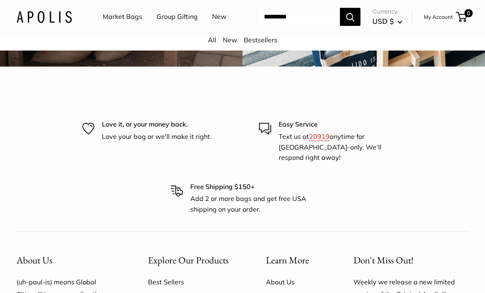 This screenshot has width=485, height=293. Describe the element at coordinates (387, 12) in the screenshot. I see `span: Currency` at that location.